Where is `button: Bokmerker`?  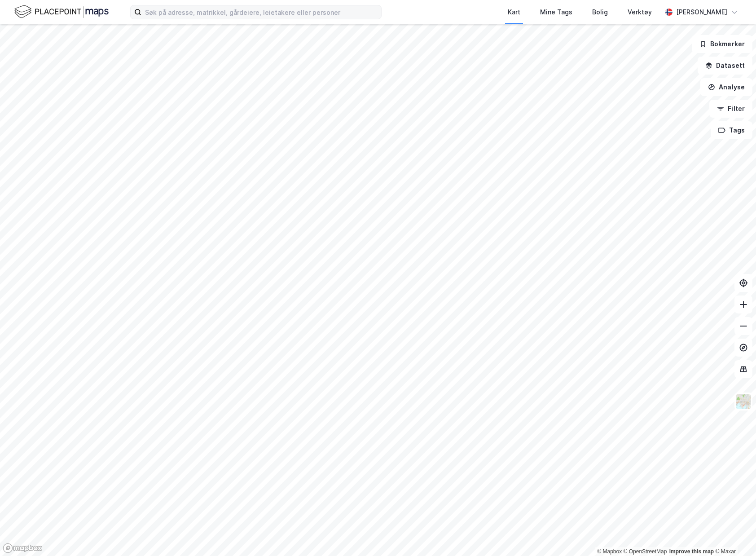
button: Bokmerker is located at coordinates (722, 44).